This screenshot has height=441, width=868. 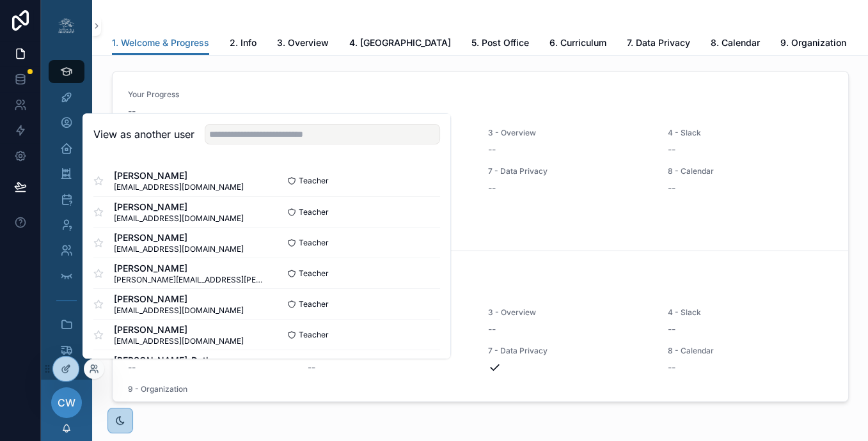 I want to click on a: 8. Calendar, so click(x=734, y=44).